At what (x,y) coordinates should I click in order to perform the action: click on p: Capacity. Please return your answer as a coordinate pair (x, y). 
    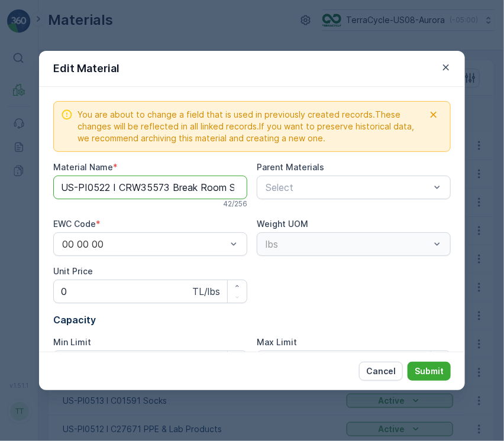
    Looking at the image, I should click on (252, 320).